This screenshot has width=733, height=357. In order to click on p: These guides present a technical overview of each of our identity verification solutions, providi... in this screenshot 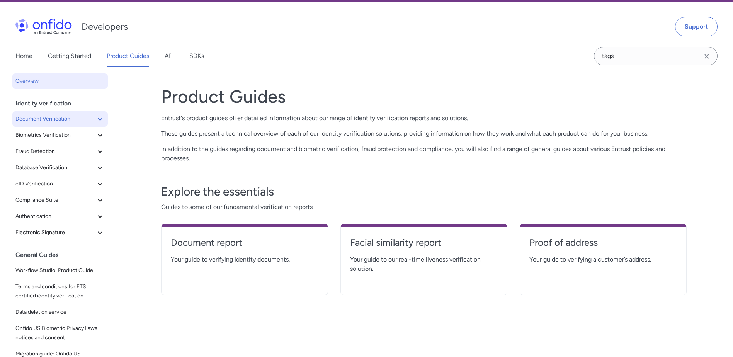, I will do `click(424, 134)`.